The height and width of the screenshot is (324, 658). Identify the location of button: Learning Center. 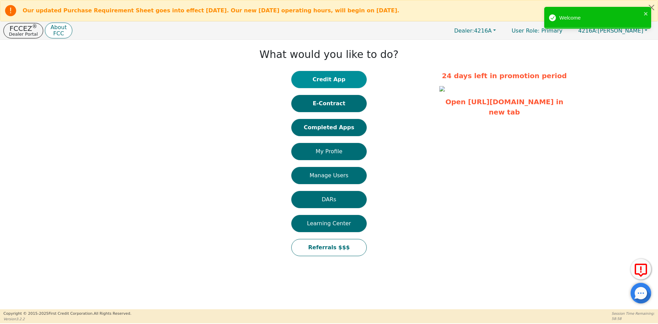
(329, 223).